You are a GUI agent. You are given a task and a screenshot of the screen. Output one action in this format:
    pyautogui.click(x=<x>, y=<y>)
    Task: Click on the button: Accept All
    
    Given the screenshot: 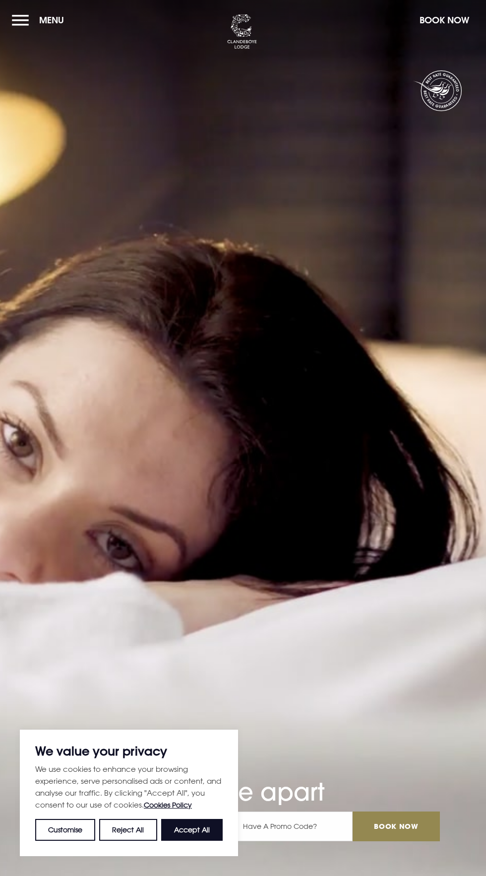 What is the action you would take?
    pyautogui.click(x=192, y=830)
    